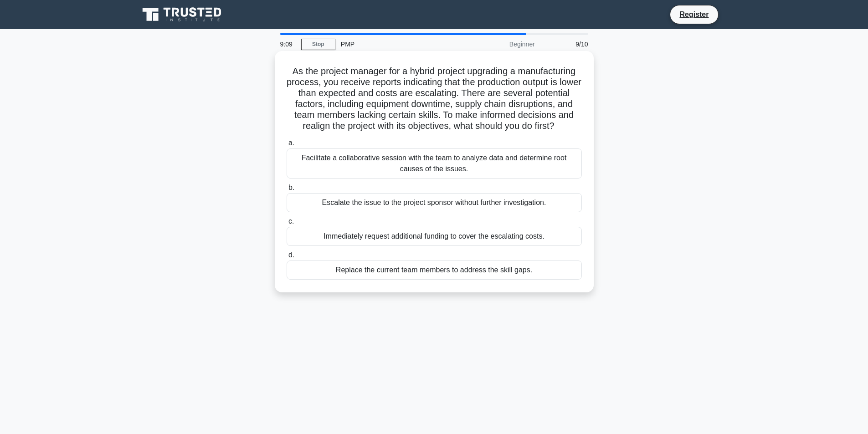  Describe the element at coordinates (501, 44) in the screenshot. I see `div: Beginner` at that location.